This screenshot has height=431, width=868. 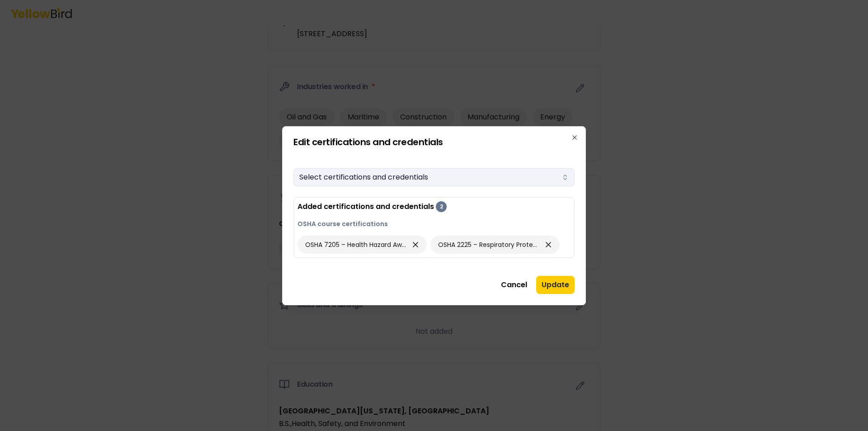 What do you see at coordinates (434, 224) in the screenshot?
I see `p: OSHA course certifications` at bounding box center [434, 224].